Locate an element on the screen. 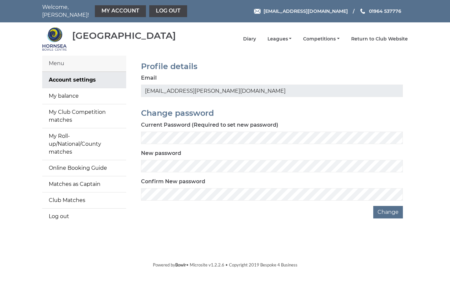  span: Powered by • Microsite v1.2.2.6 • Copyright 2019 Bespoke 4 Business is located at coordinates (225, 265).